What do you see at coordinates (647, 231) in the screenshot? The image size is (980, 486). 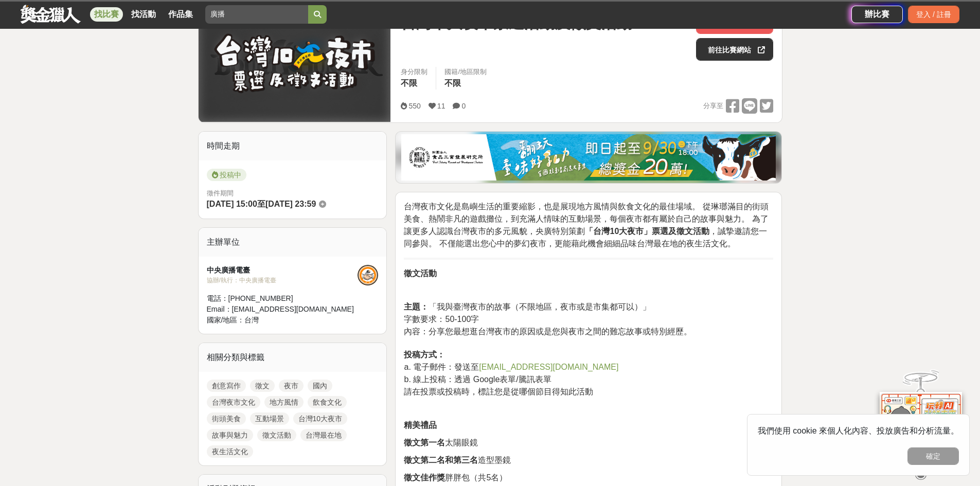 I see `strong: 「台灣10大夜市」票選及徵文活動` at bounding box center [647, 231].